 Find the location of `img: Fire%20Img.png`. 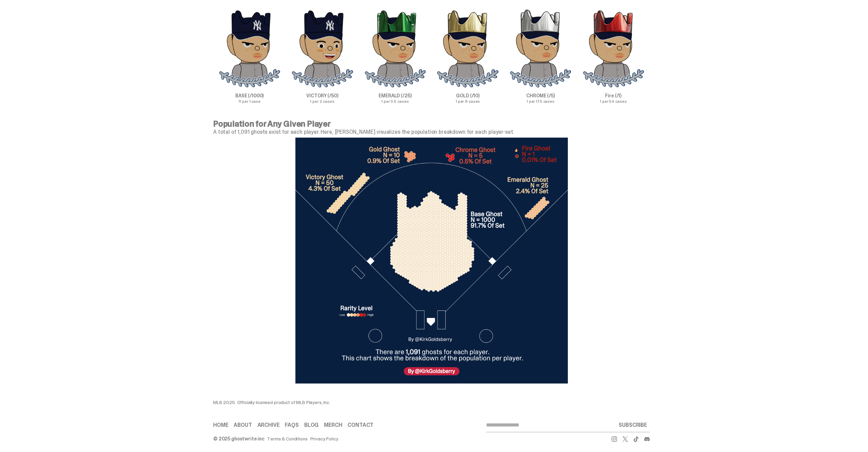

img: Fire%20Img.png is located at coordinates (613, 48).